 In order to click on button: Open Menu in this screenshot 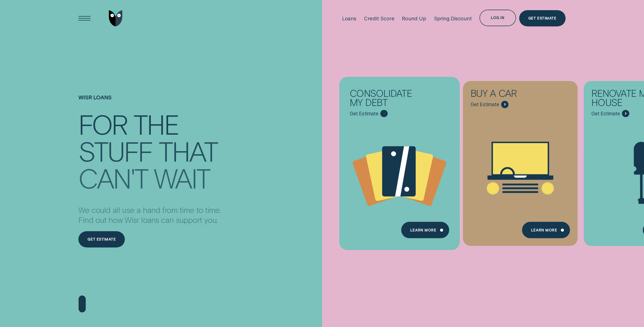, I will do `click(84, 18)`.